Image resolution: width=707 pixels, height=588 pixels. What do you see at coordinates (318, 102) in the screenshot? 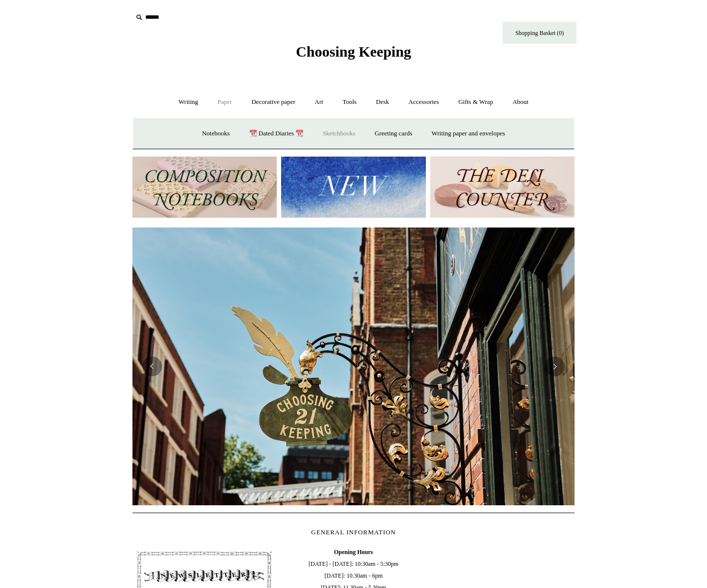
I see `a: Art` at bounding box center [318, 102].